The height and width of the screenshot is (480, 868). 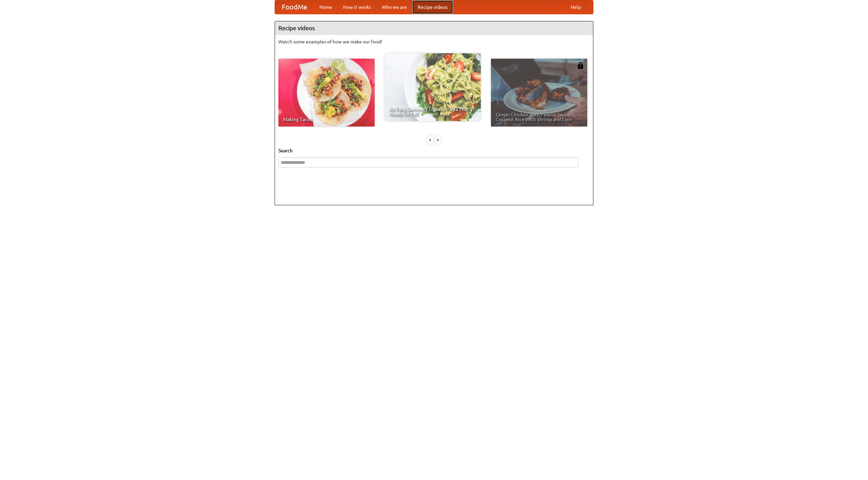 What do you see at coordinates (326, 93) in the screenshot?
I see `a: Making Tacos` at bounding box center [326, 93].